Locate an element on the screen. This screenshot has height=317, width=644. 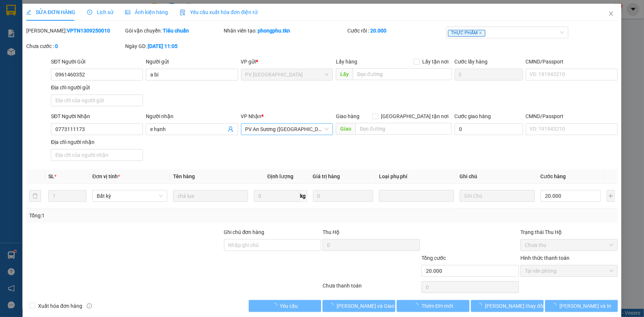
span: Tại văn phòng is located at coordinates (569, 271).